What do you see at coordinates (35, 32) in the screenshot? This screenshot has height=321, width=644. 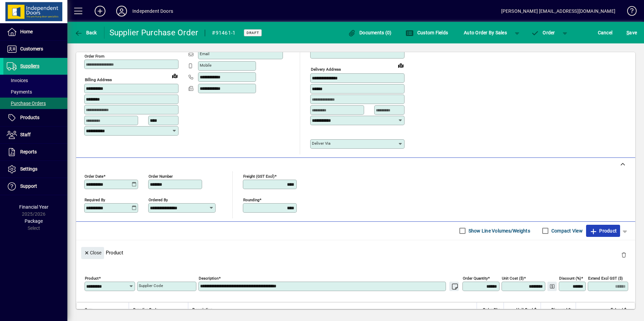 I see `a: Home` at bounding box center [35, 32].